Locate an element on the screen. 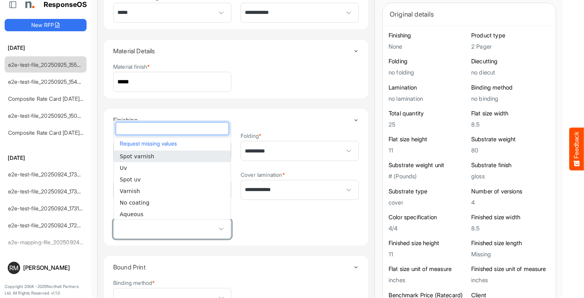 The image size is (584, 298). h6: Flat size height is located at coordinates (428, 139).